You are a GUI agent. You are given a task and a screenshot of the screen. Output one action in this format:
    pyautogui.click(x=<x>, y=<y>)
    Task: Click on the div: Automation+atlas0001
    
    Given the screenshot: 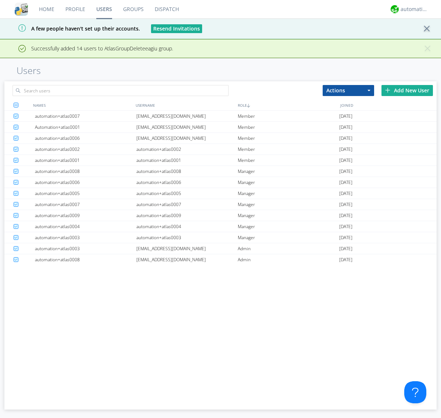 What is the action you would take?
    pyautogui.click(x=86, y=127)
    